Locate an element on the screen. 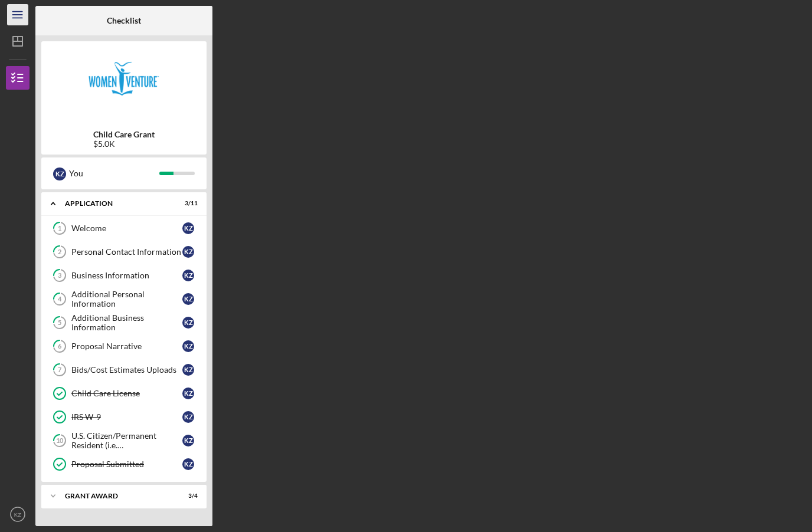  a: 3Business InformationKZ is located at coordinates (124, 276).